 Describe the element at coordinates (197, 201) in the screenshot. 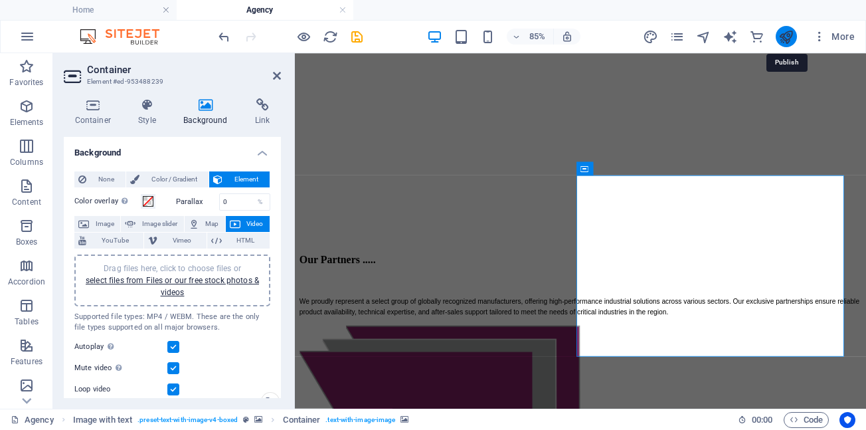

I see `label: Parallax` at that location.